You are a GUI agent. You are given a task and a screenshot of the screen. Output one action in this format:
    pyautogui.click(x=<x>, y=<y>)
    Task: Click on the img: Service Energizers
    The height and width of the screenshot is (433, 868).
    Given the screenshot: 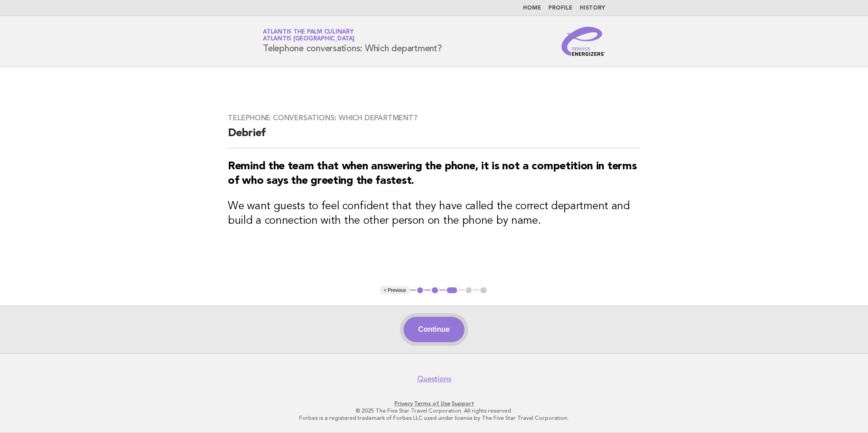 What is the action you would take?
    pyautogui.click(x=584, y=41)
    